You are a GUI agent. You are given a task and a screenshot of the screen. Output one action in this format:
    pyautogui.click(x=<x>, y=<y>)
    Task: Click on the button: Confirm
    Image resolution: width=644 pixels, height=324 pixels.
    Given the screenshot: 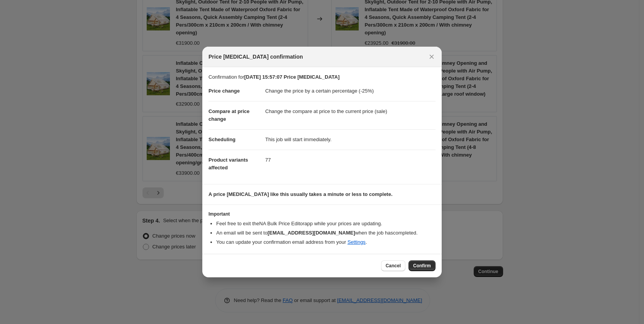 What is the action you would take?
    pyautogui.click(x=422, y=266)
    